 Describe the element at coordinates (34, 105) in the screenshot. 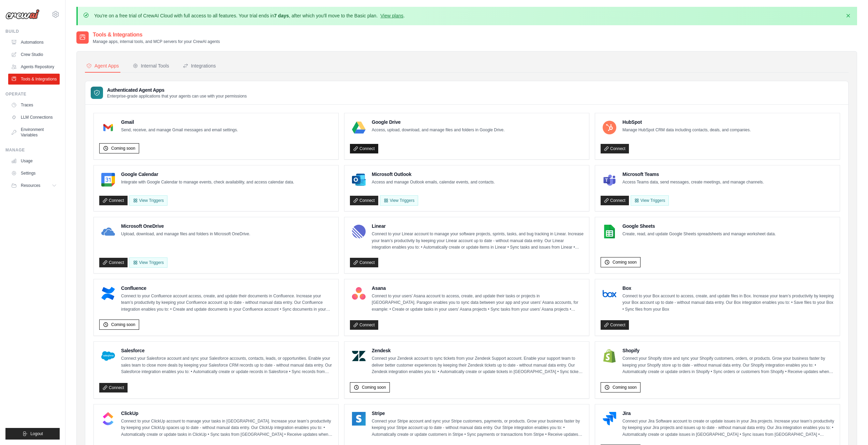

I see `a: Traces` at that location.